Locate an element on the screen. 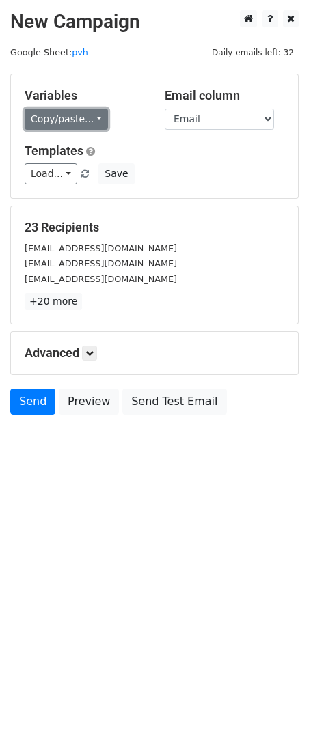  a: Send is located at coordinates (33, 401).